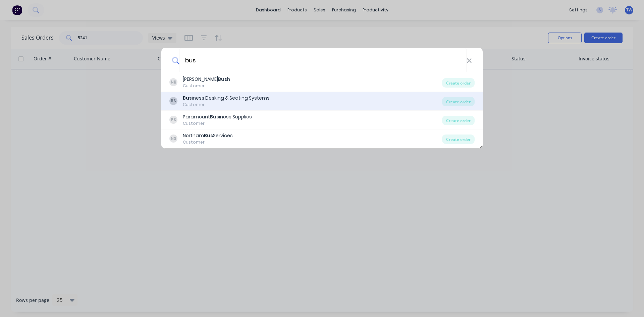  Describe the element at coordinates (174, 101) in the screenshot. I see `div: BS` at that location.